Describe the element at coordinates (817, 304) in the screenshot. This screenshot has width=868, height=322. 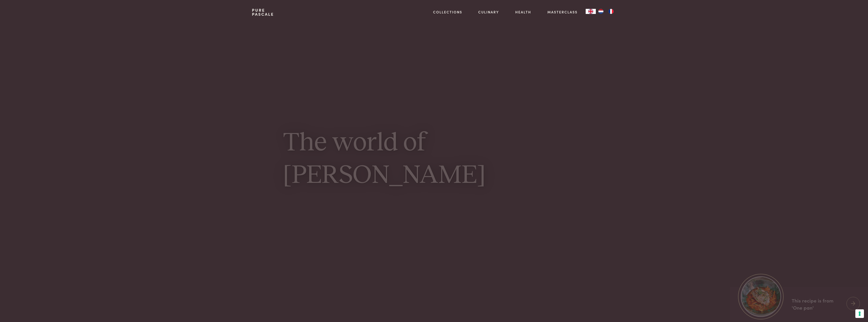
I see `div: This recipe is from 'One pan'` at that location.